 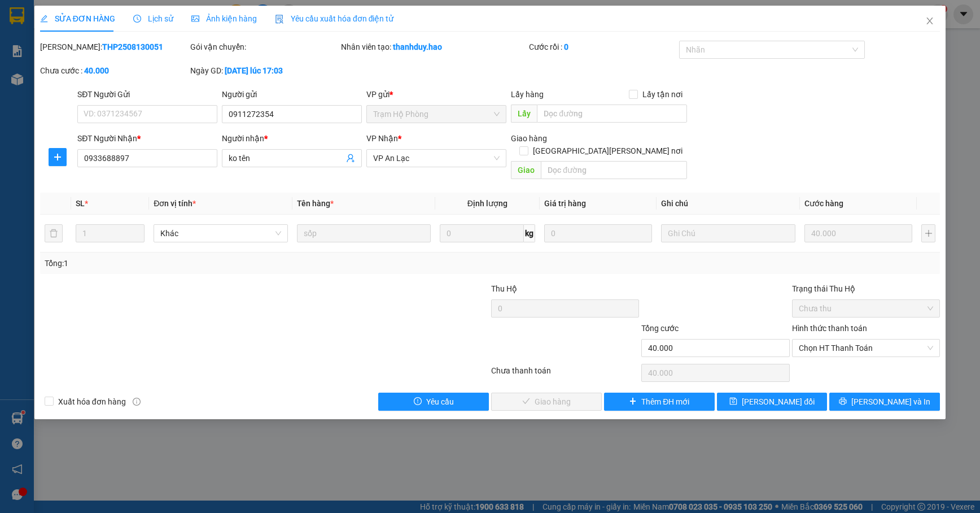 What do you see at coordinates (440, 401) in the screenshot?
I see `span: Yêu cầu` at bounding box center [440, 401].